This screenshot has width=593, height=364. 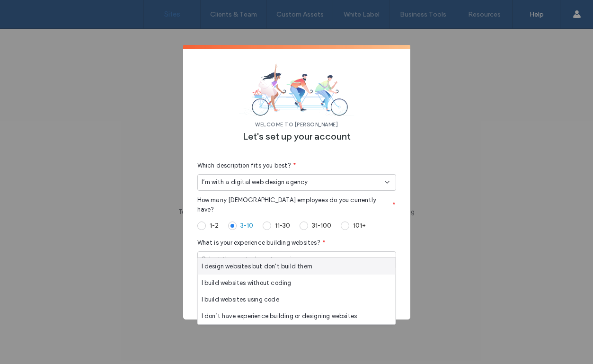 I want to click on span: Which description fits you best?, so click(x=244, y=166).